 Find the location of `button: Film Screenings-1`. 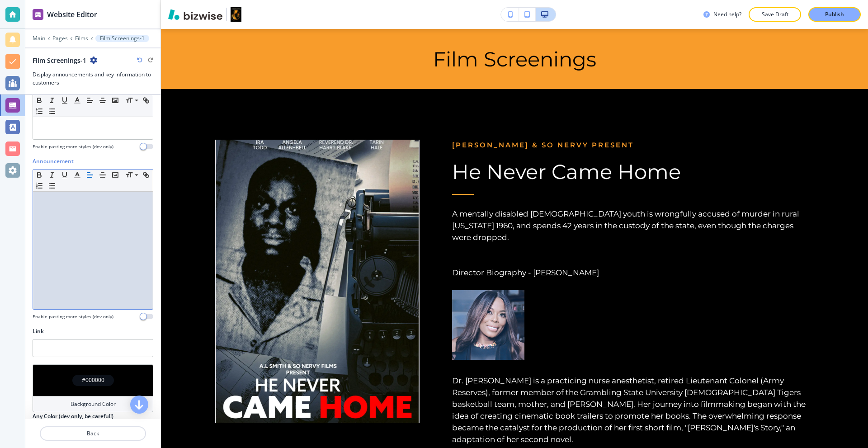

button: Film Screenings-1 is located at coordinates (122, 38).